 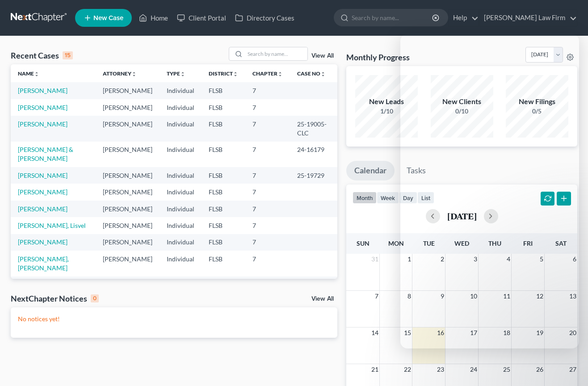 I want to click on button: week, so click(x=388, y=197).